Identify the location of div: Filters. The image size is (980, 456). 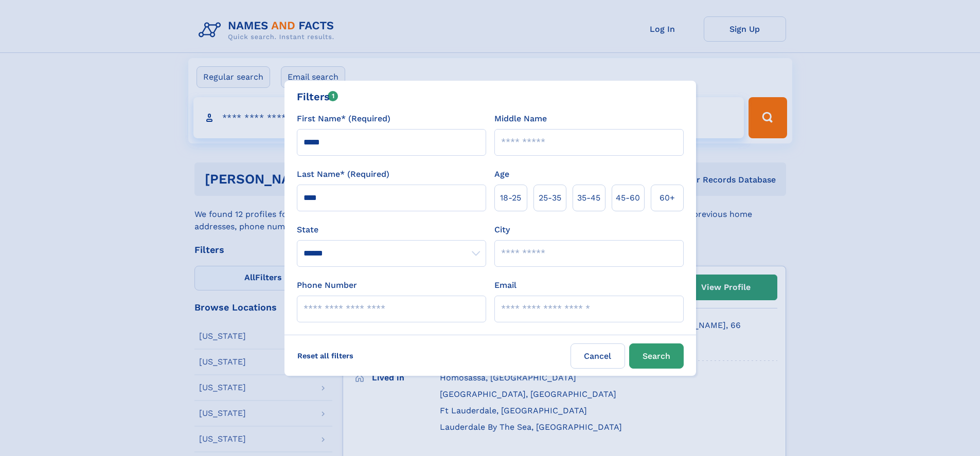
(317, 97).